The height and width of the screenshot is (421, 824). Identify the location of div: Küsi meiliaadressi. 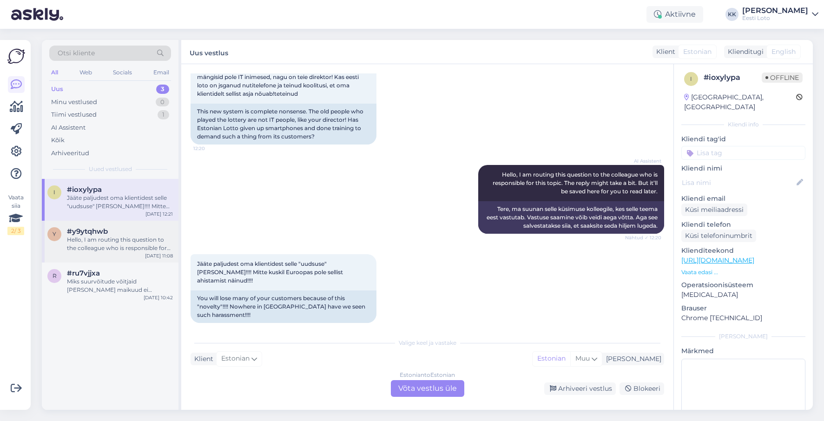
(714, 210).